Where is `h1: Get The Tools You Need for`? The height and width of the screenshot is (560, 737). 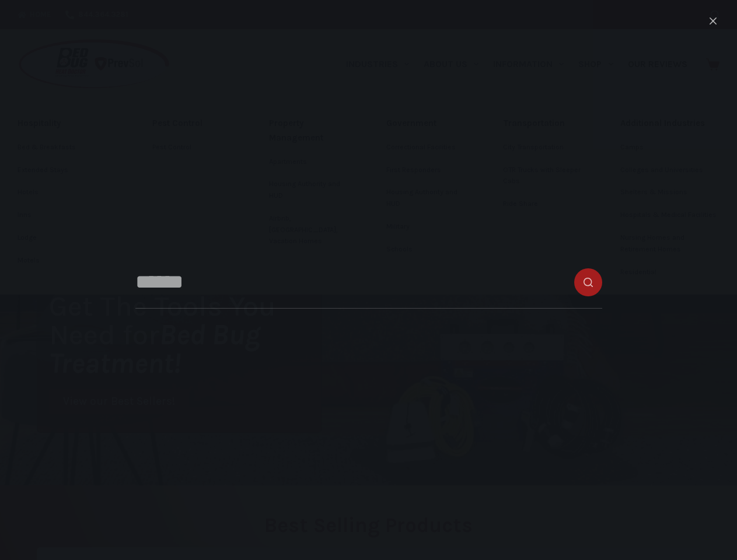 h1: Get The Tools You Need for is located at coordinates (185, 335).